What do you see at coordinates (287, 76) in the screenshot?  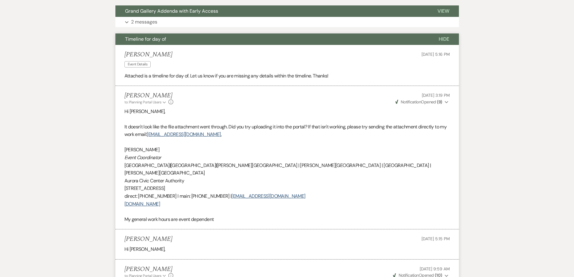 I see `p: Attached is a timeline for day of. Let us know if you are missing any details within the timeline...` at bounding box center [287, 76].